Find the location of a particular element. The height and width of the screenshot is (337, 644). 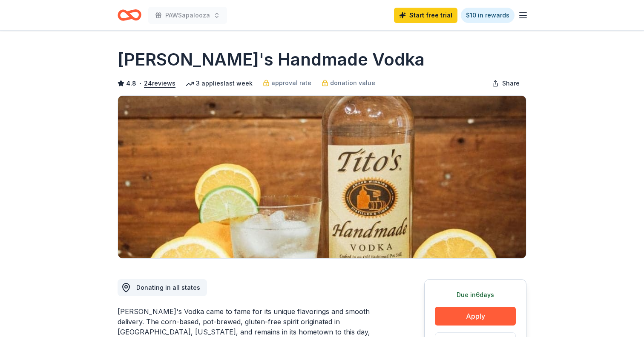

a: donation value is located at coordinates (348, 83).